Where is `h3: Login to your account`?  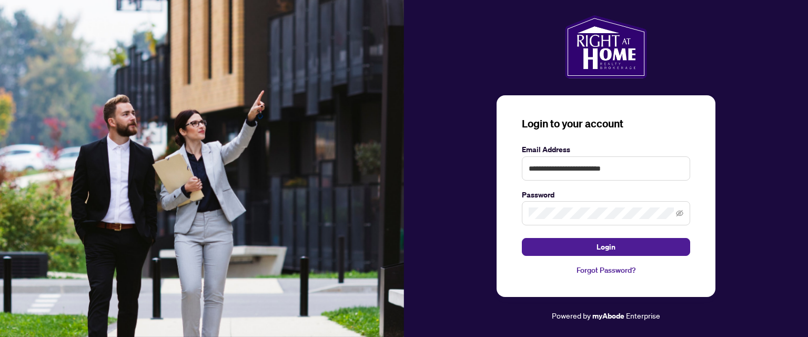 h3: Login to your account is located at coordinates (606, 124).